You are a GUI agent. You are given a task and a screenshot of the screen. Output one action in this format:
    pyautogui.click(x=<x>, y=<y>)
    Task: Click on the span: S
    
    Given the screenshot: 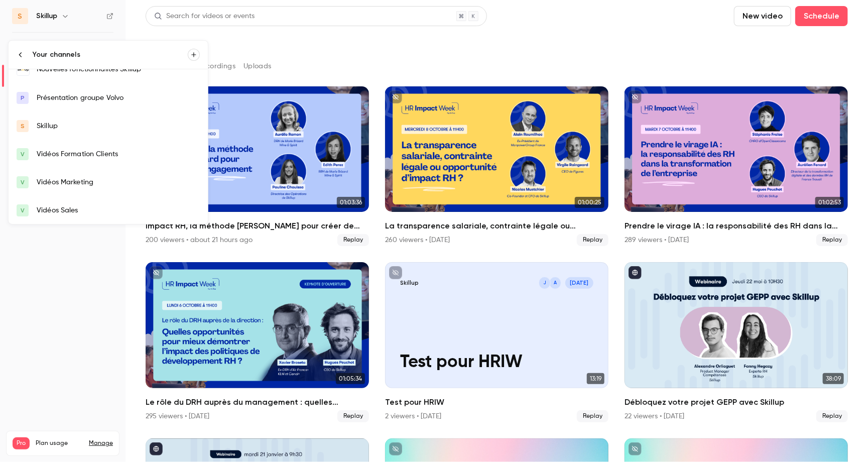 What is the action you would take?
    pyautogui.click(x=23, y=126)
    